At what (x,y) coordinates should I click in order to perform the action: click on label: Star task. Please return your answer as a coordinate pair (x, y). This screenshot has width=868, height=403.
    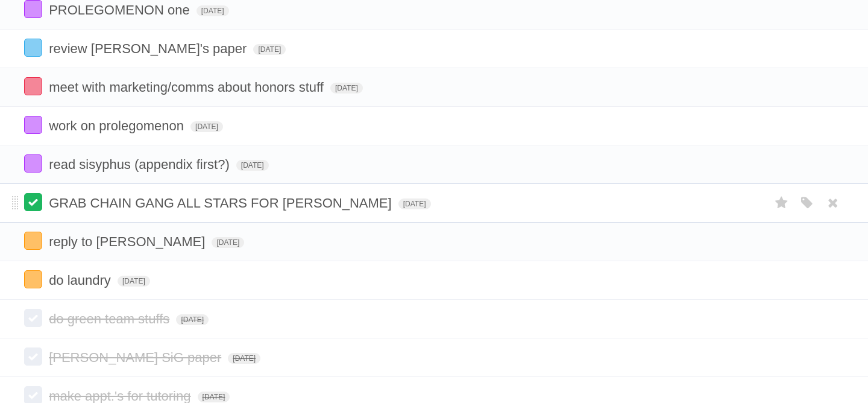
    Looking at the image, I should click on (782, 202).